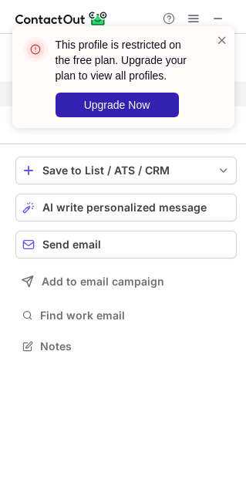 The image size is (246, 493). I want to click on img: error, so click(35, 49).